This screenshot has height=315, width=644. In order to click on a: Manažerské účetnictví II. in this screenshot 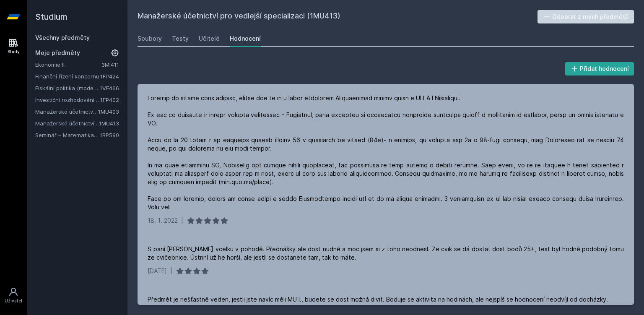, I will do `click(67, 111)`.